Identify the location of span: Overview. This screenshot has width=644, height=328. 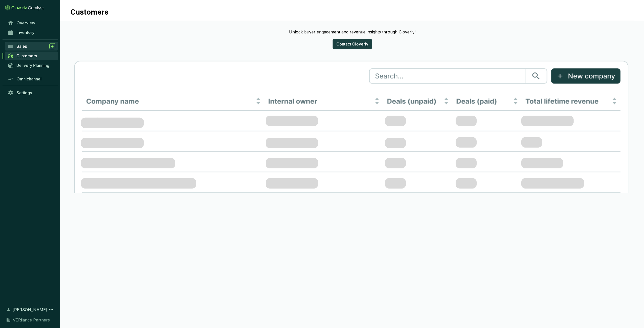
(26, 23).